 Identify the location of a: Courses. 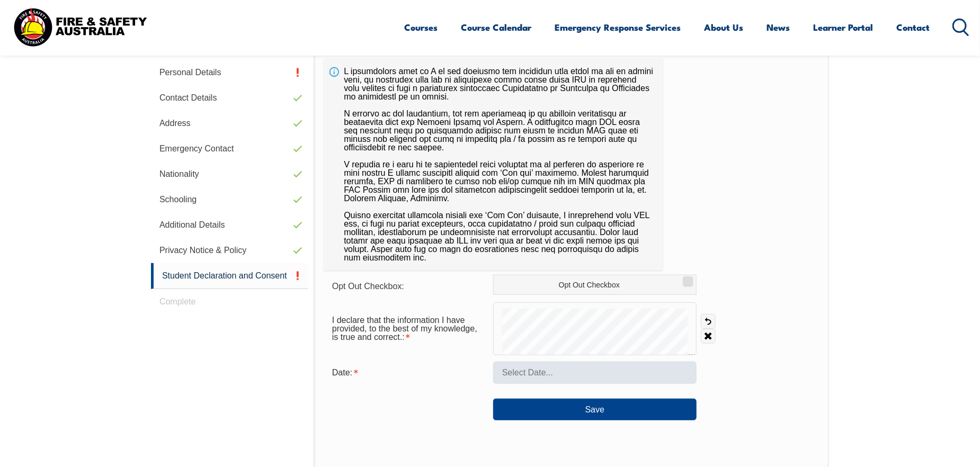
(421, 27).